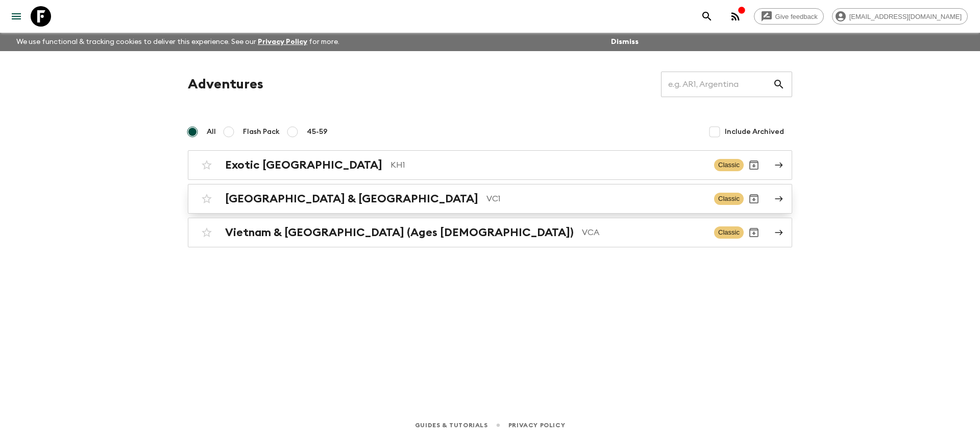  Describe the element at coordinates (625, 42) in the screenshot. I see `button: Dismiss` at that location.